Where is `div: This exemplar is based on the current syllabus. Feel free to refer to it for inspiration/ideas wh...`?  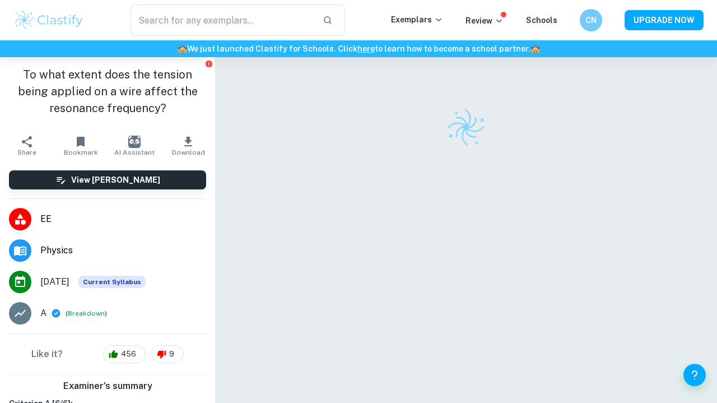 div: This exemplar is based on the current syllabus. Feel free to refer to it for inspiration/ideas wh... is located at coordinates (112, 282).